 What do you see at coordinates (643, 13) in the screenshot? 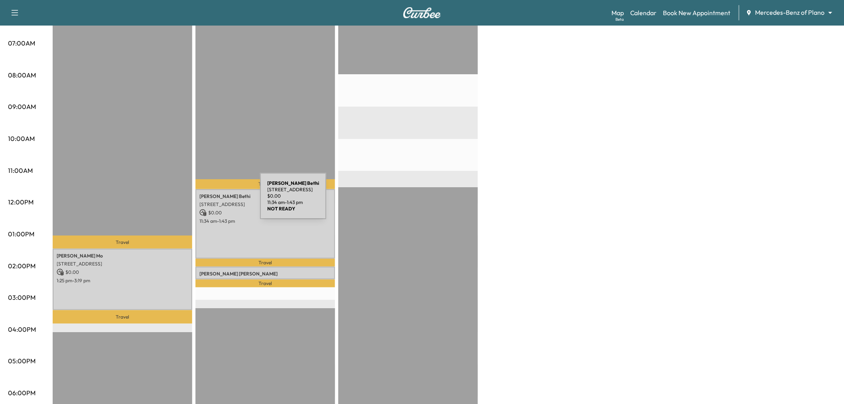
I see `a: Calendar` at bounding box center [643, 13].